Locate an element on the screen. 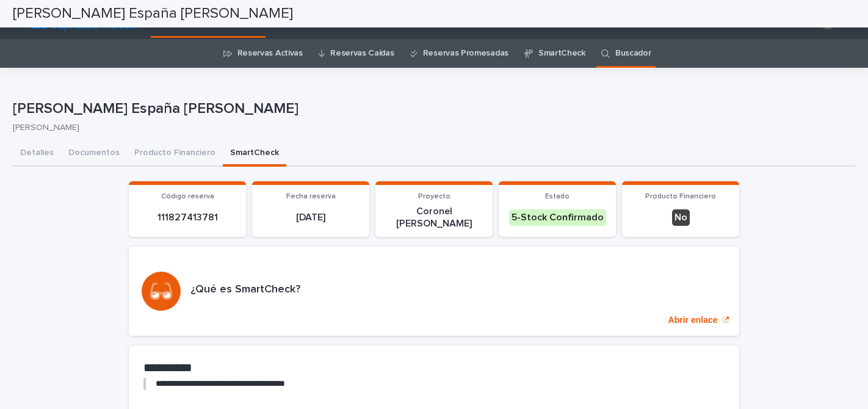 This screenshot has width=868, height=409. span: Proyecto is located at coordinates (434, 197).